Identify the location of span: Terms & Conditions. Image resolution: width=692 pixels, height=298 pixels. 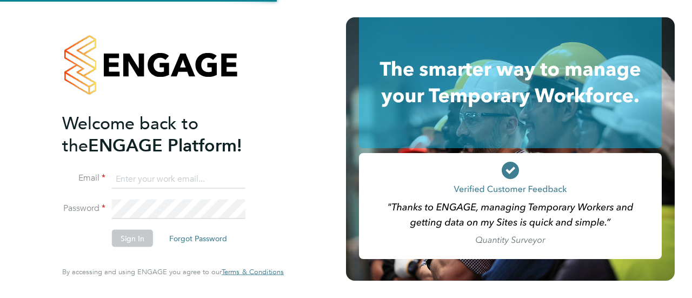
(252, 271).